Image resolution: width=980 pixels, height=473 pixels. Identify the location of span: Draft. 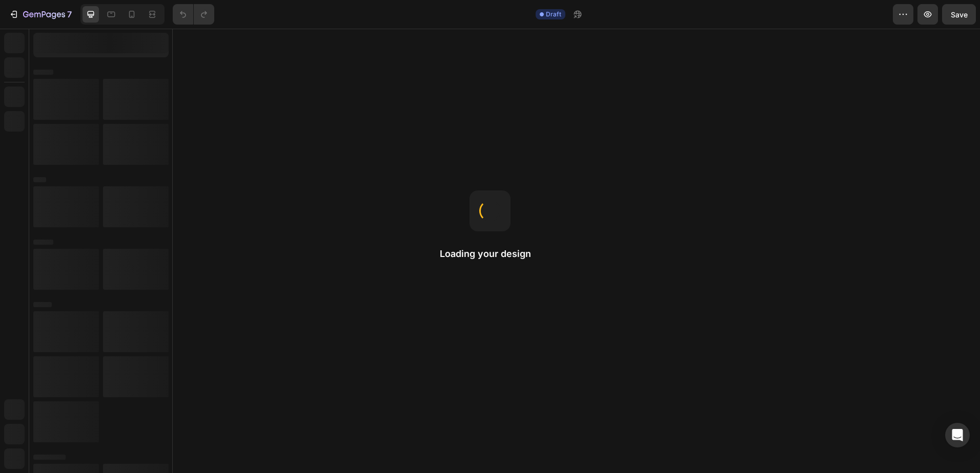
(554, 14).